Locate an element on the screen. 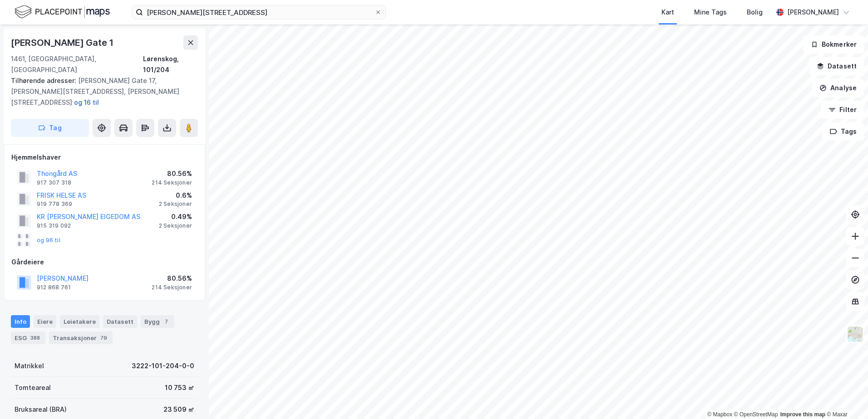  span: Tilhørende adresser: is located at coordinates (45, 81).